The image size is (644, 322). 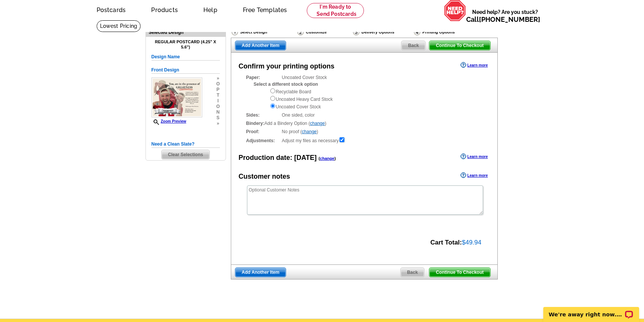 I want to click on div: Delivery Options, so click(x=383, y=33).